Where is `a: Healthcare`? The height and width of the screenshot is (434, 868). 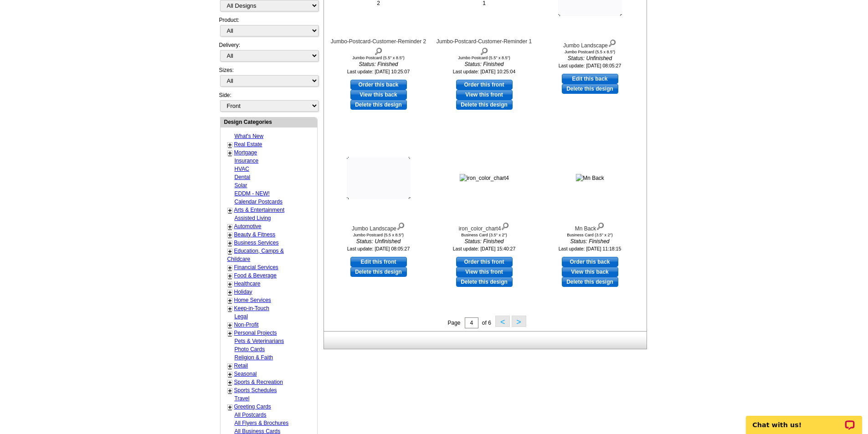 a: Healthcare is located at coordinates (247, 284).